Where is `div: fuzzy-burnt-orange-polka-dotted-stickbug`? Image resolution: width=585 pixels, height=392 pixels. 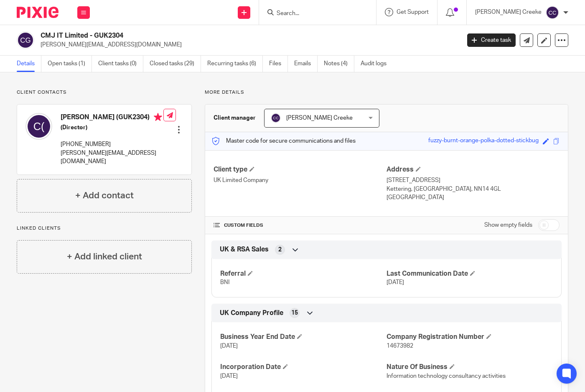 div: fuzzy-burnt-orange-polka-dotted-stickbug is located at coordinates (484, 141).